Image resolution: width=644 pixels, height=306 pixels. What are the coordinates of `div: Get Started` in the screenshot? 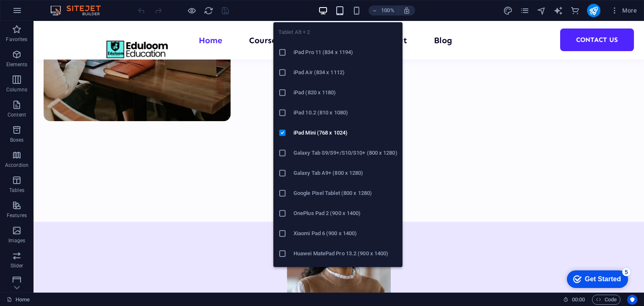 It's located at (43, 13).